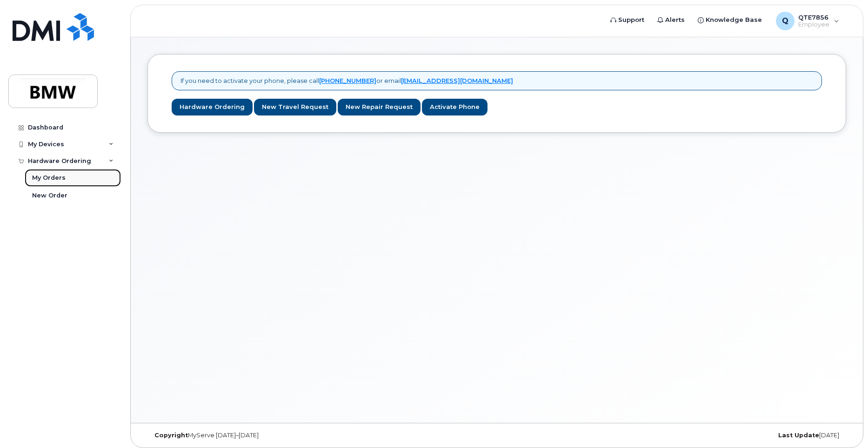 The width and height of the screenshot is (868, 448). What do you see at coordinates (379, 107) in the screenshot?
I see `a: New Repair Request` at bounding box center [379, 107].